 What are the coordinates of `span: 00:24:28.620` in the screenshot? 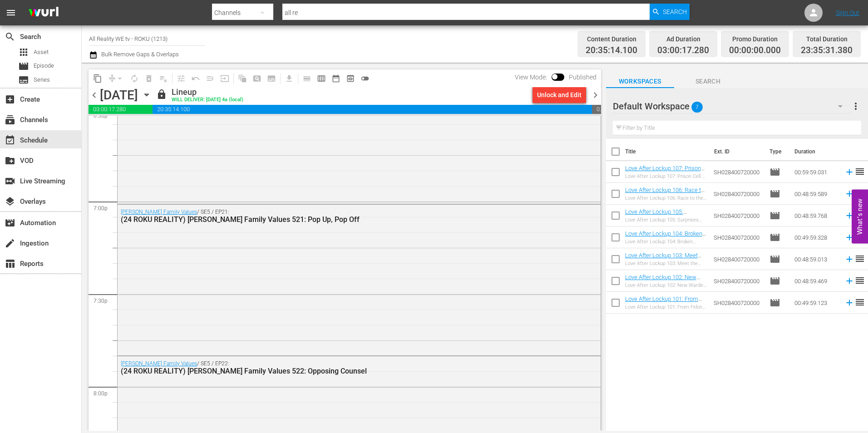 It's located at (596, 110).